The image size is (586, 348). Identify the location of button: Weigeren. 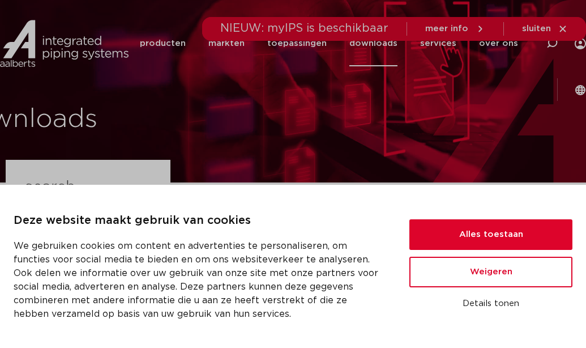
(491, 272).